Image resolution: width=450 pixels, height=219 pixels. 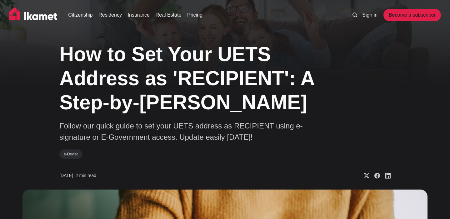 I want to click on a: Share on Linkedin, so click(x=386, y=175).